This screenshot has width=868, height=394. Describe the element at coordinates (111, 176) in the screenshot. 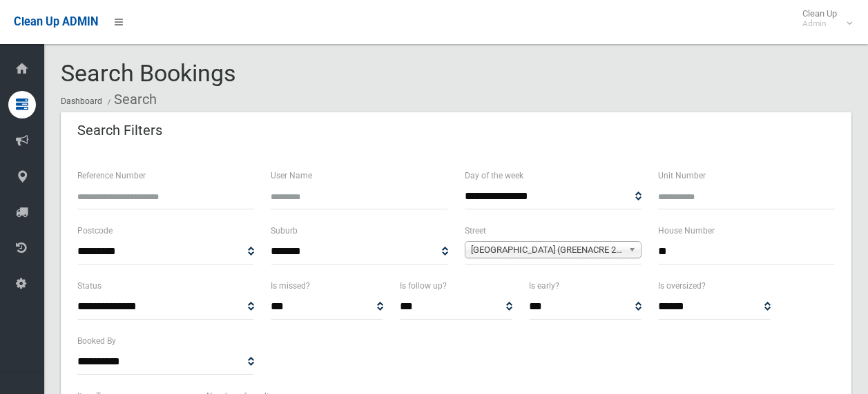

I see `label: Reference Number` at that location.